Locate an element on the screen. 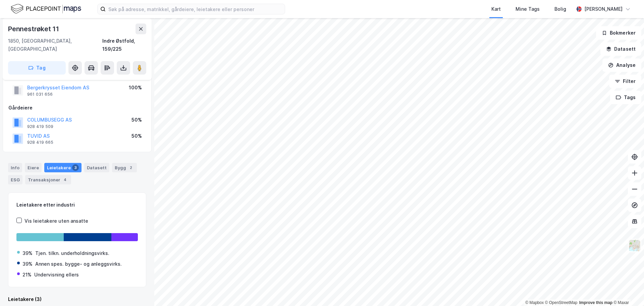  div: Tjen. tilkn. underholdningsvirks. is located at coordinates (72, 253).